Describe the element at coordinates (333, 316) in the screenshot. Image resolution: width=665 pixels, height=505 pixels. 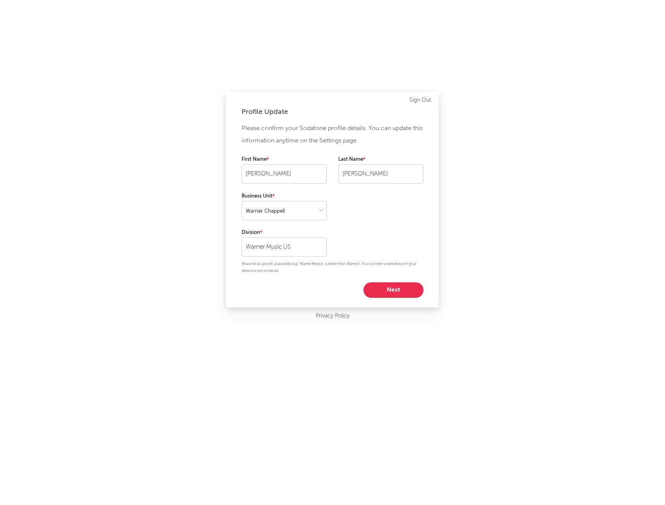
I see `a: Privacy Policy` at that location.